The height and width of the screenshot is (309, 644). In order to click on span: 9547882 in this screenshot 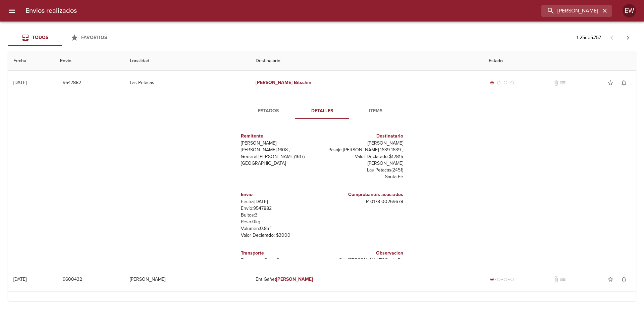, I will do `click(71, 83)`.